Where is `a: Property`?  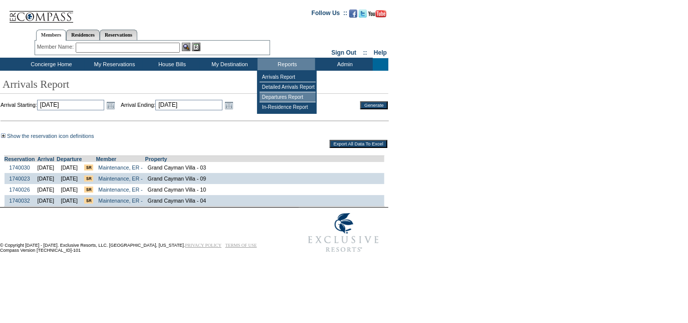 a: Property is located at coordinates (156, 159).